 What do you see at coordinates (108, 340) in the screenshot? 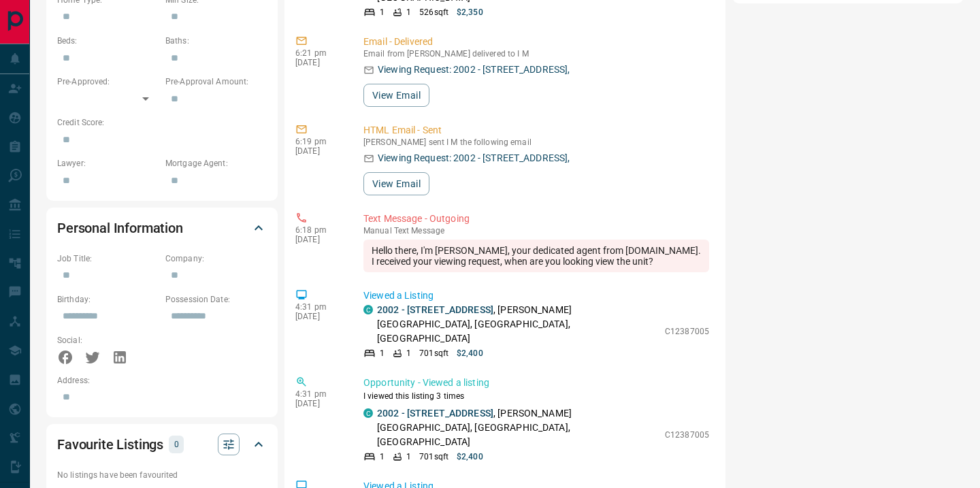
I see `p: Social:` at bounding box center [108, 340].